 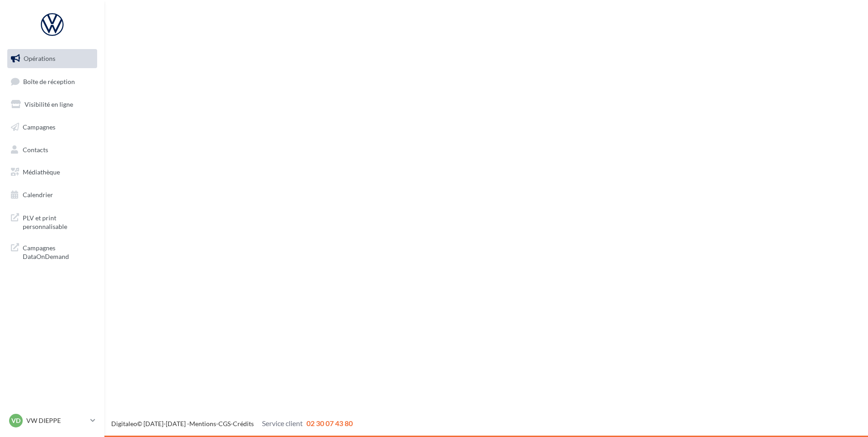 I want to click on span: Boîte de réception, so click(x=49, y=81).